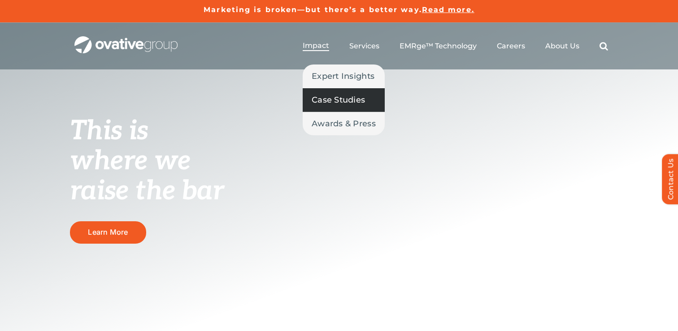  What do you see at coordinates (455, 46) in the screenshot?
I see `nav: Menu` at bounding box center [455, 46].